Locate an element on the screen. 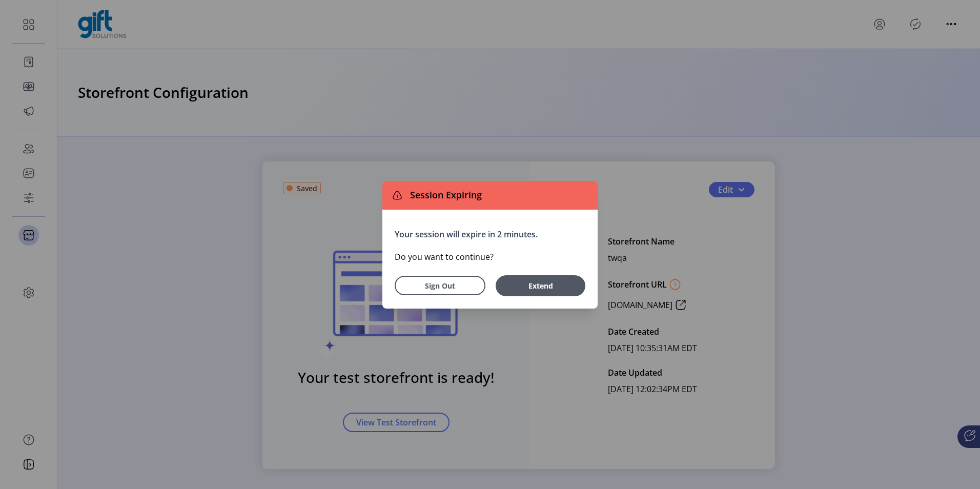 Image resolution: width=980 pixels, height=489 pixels. p: Do you want to continue? is located at coordinates (490, 256).